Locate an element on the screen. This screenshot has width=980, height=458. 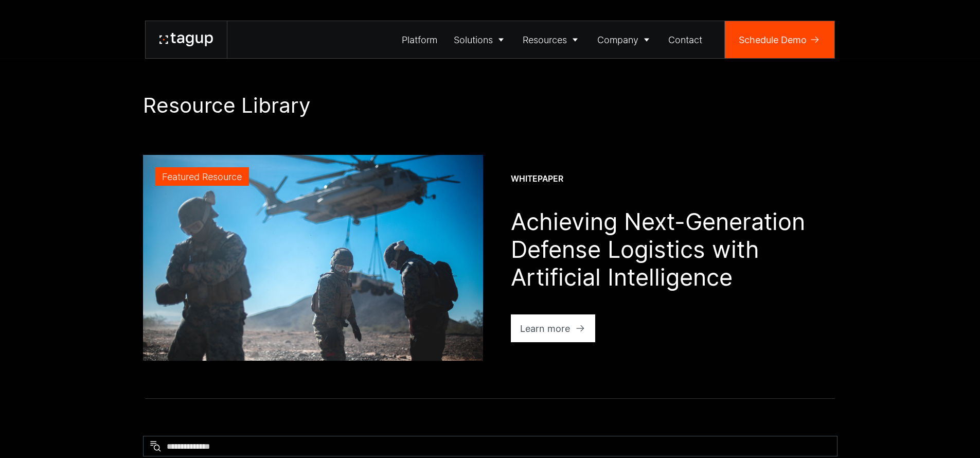
div: Learn more is located at coordinates (545, 329).